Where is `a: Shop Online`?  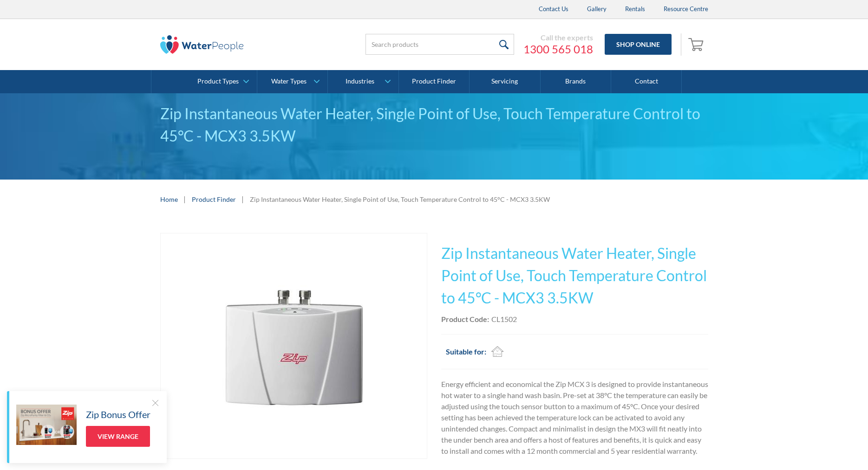
a: Shop Online is located at coordinates (638, 44).